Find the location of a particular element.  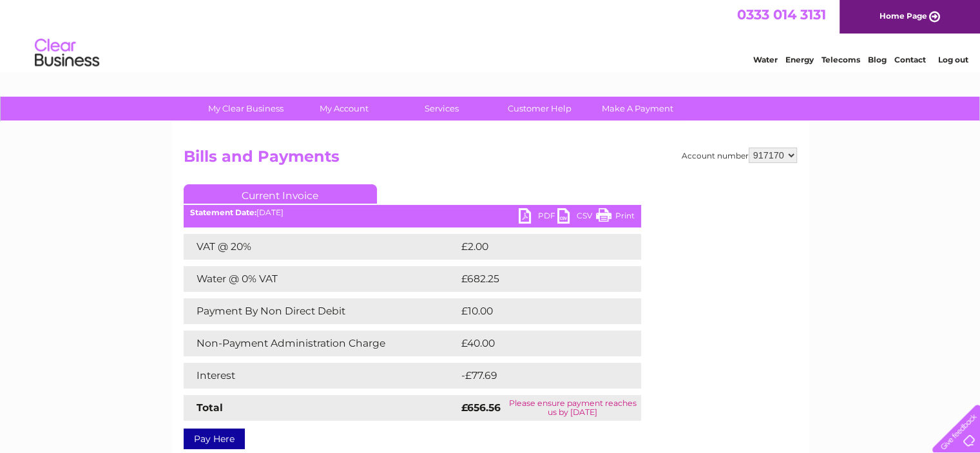

a: Blog is located at coordinates (878, 59).